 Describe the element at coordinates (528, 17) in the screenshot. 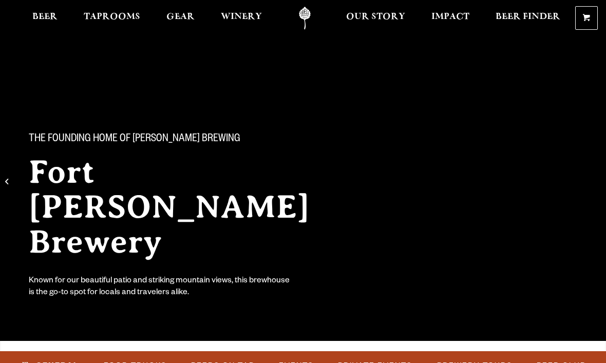

I see `span: Beer Finder` at that location.